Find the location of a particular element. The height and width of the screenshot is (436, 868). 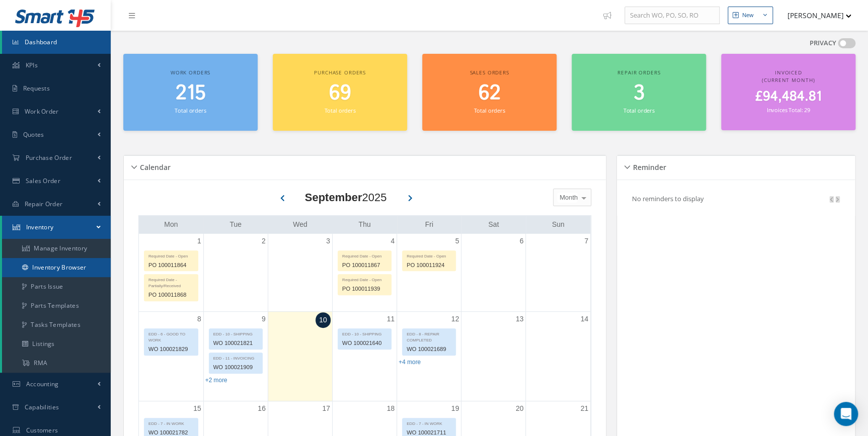

a: Sunday is located at coordinates (558, 225).